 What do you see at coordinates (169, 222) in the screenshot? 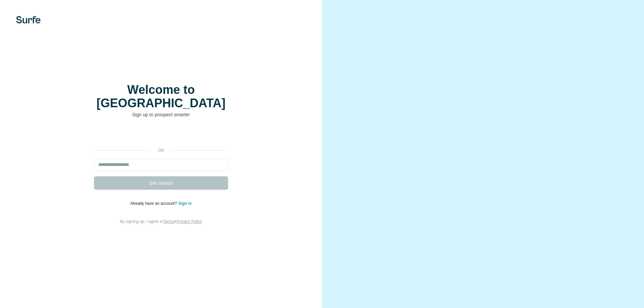
I see `a: Terms` at bounding box center [169, 222].